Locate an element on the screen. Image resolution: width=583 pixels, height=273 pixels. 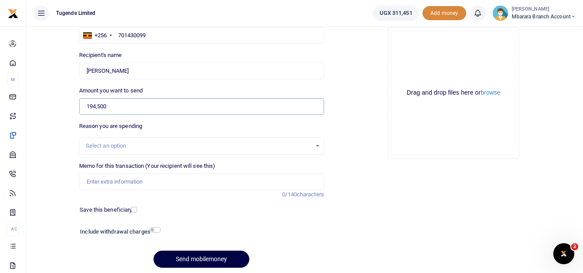
li: M is located at coordinates (13, 79).